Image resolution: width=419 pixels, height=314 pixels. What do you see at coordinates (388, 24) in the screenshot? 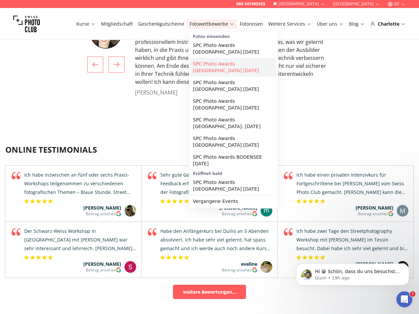
I see `div: Charlotte` at bounding box center [388, 24].